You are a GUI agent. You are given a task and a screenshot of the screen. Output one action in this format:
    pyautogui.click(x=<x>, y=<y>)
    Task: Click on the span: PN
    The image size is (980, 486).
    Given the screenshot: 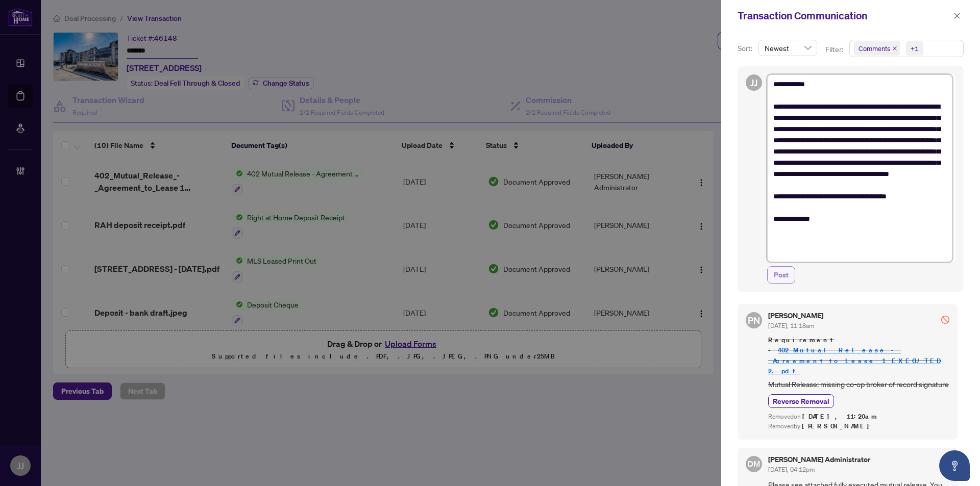 What is the action you would take?
    pyautogui.click(x=754, y=321)
    